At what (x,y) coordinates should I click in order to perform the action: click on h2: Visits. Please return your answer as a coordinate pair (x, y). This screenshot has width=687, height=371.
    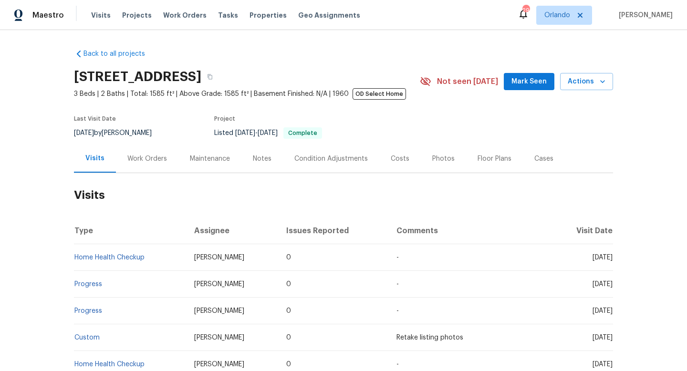
    Looking at the image, I should click on (343, 195).